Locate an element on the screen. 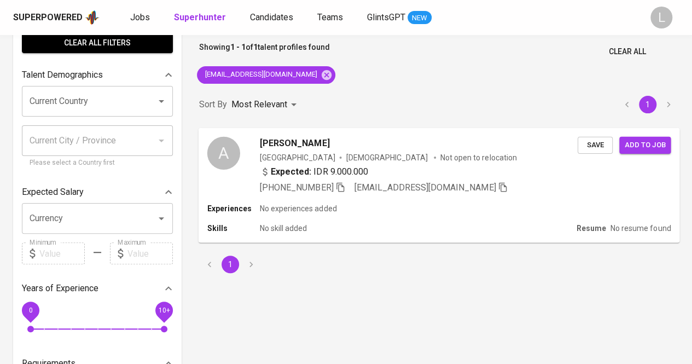  b: 1 is located at coordinates (256, 47).